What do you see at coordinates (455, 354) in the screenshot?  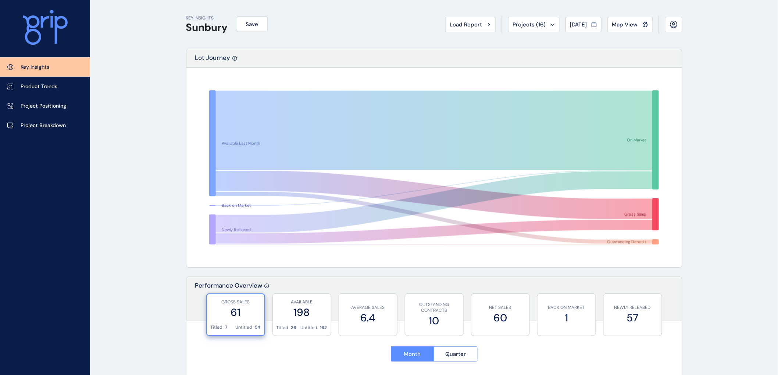 I see `button: Quarter` at bounding box center [455, 354].